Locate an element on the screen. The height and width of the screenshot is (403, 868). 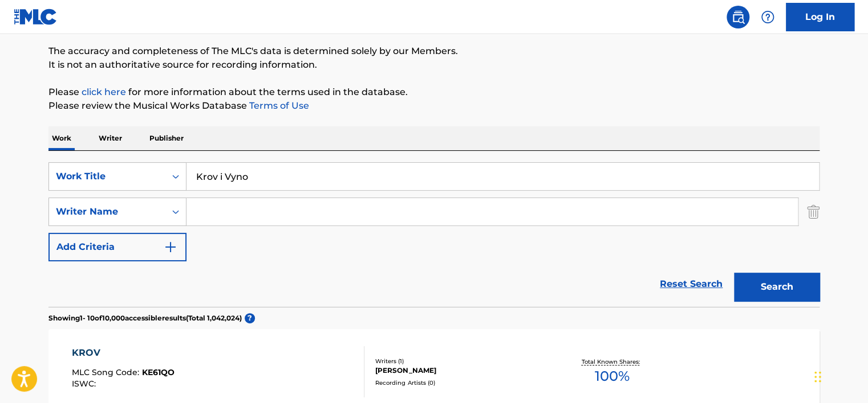
p: Work is located at coordinates (61, 138).